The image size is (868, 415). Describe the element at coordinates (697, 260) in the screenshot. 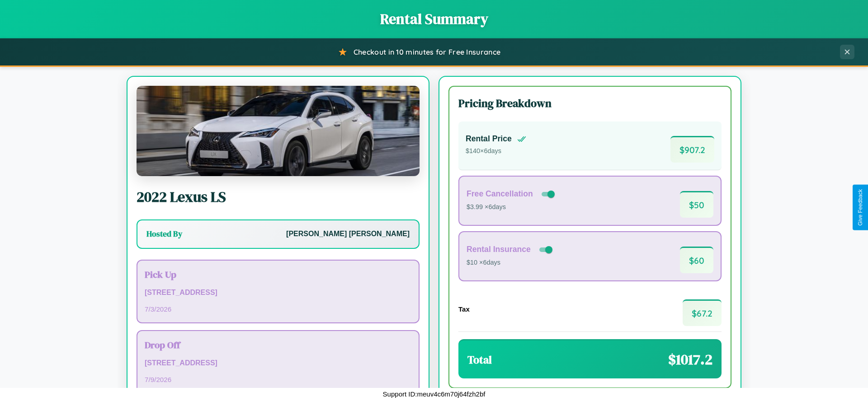

I see `span: $ 60` at that location.